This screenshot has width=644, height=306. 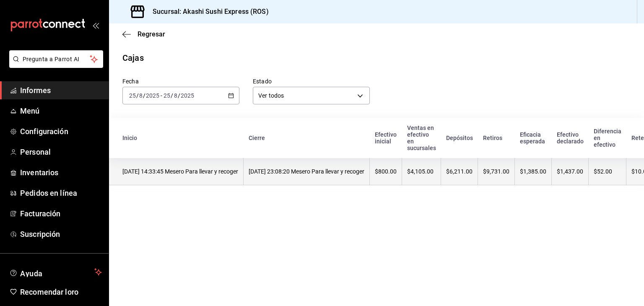 I want to click on font: Facturación, so click(x=40, y=213).